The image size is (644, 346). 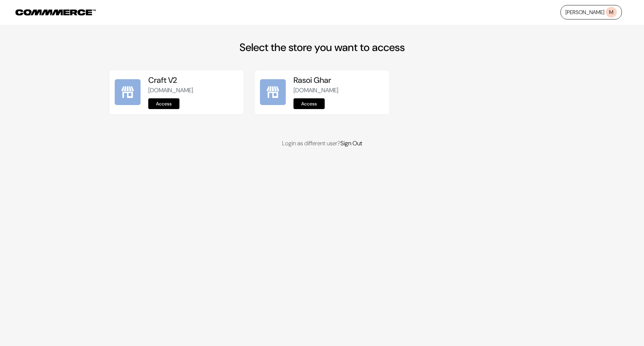 I want to click on img: Craft V2, so click(x=127, y=92).